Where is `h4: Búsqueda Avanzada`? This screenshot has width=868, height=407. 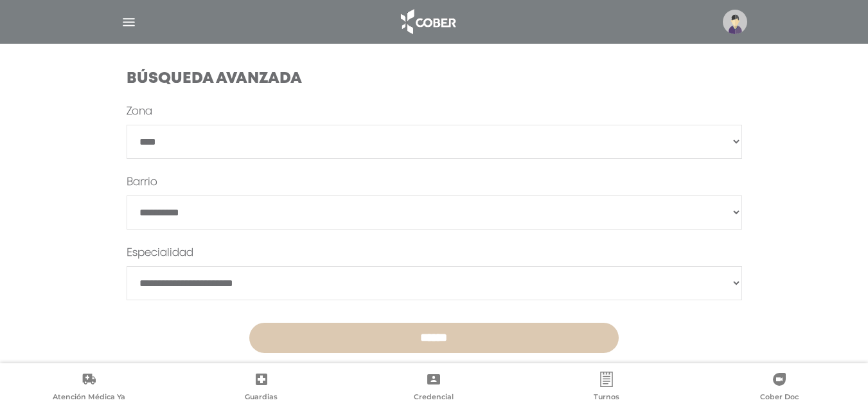
h4: Búsqueda Avanzada is located at coordinates (434, 79).